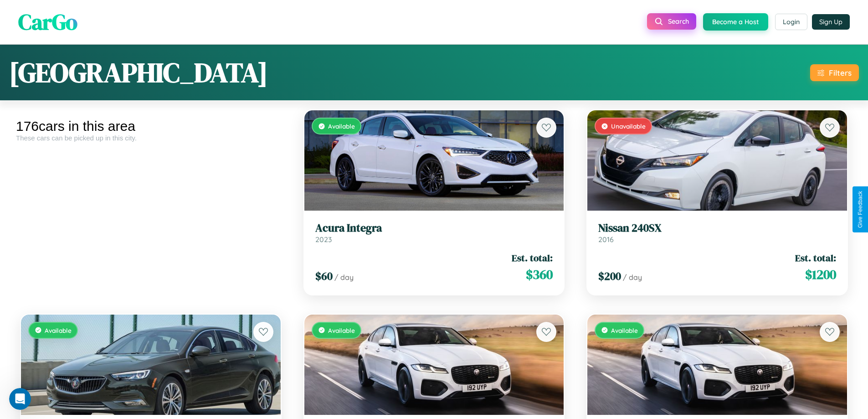 The width and height of the screenshot is (868, 419). I want to click on button: Filters, so click(834, 73).